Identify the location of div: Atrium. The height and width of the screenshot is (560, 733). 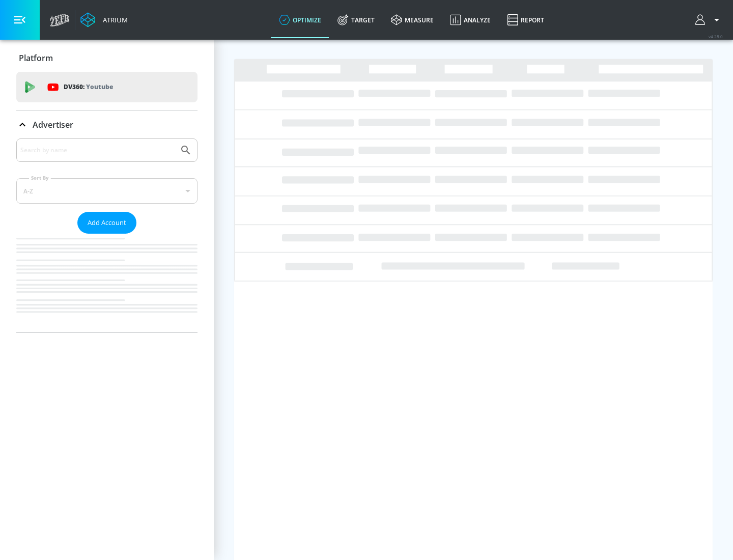
(113, 20).